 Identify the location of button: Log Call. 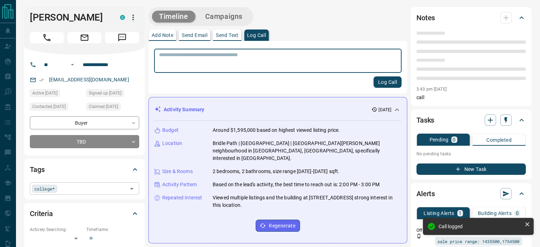
(387, 82).